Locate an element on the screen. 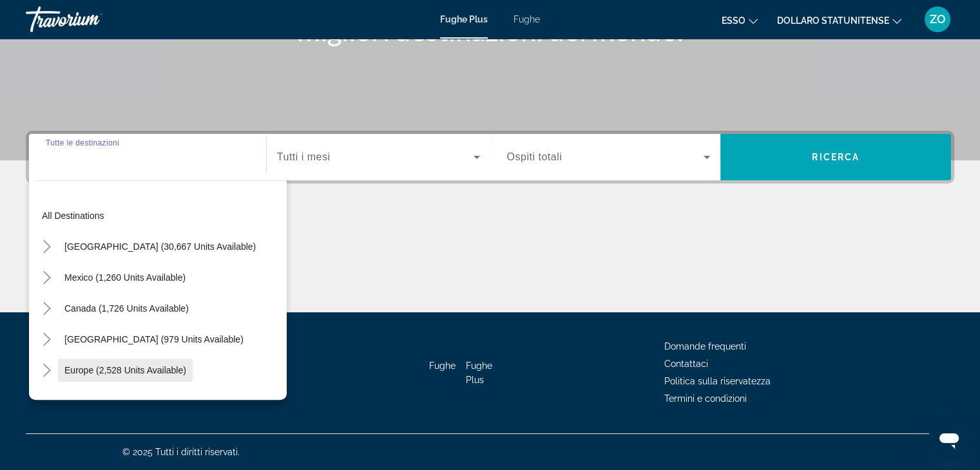 This screenshot has height=470, width=980. button: Toggle United States (30,667 units available) is located at coordinates (46, 247).